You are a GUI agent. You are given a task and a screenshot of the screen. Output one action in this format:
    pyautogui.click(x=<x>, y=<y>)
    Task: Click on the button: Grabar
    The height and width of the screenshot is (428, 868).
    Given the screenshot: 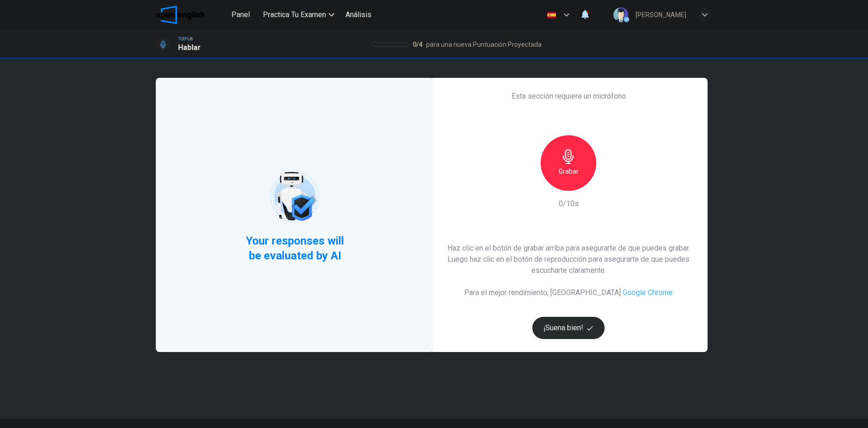 What is the action you would take?
    pyautogui.click(x=569, y=163)
    